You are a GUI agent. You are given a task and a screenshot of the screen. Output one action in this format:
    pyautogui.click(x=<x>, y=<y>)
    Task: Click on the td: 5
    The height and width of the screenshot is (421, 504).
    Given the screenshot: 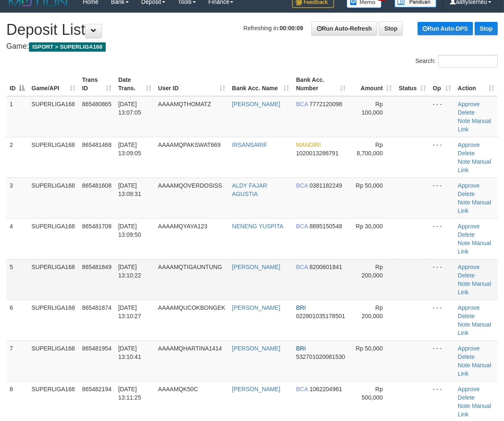 What is the action you would take?
    pyautogui.click(x=17, y=279)
    